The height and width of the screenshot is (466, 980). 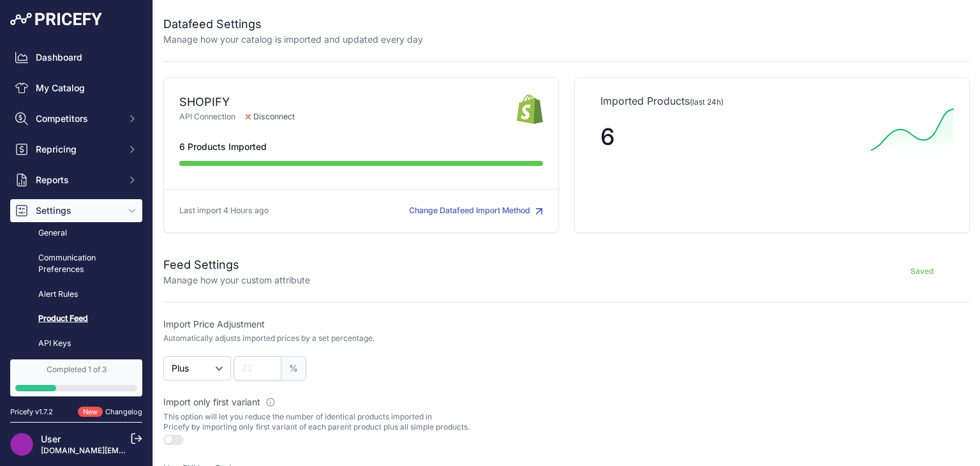 I want to click on p: Last import 4 Hours ago, so click(x=224, y=210).